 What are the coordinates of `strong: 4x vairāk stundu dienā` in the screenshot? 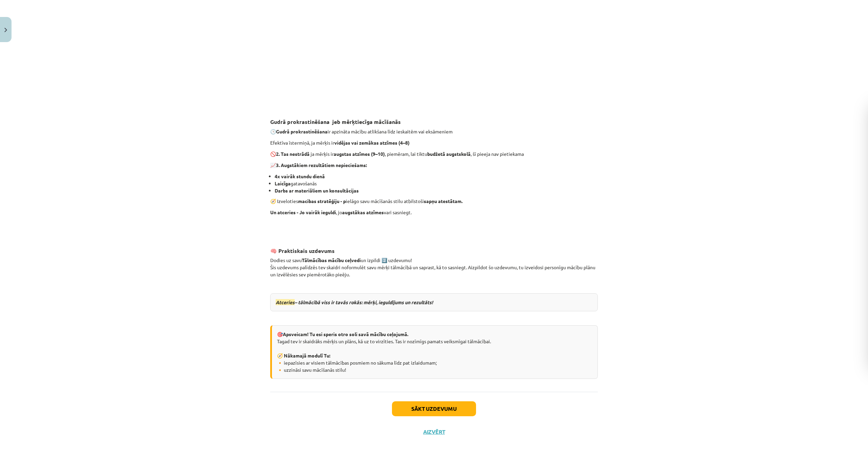 It's located at (300, 176).